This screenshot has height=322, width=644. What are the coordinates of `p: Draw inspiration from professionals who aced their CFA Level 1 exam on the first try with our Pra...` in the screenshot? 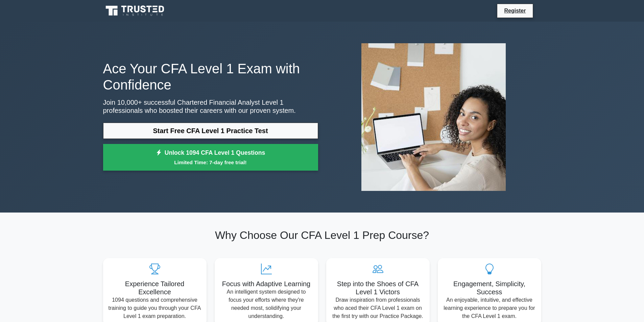 It's located at (378, 308).